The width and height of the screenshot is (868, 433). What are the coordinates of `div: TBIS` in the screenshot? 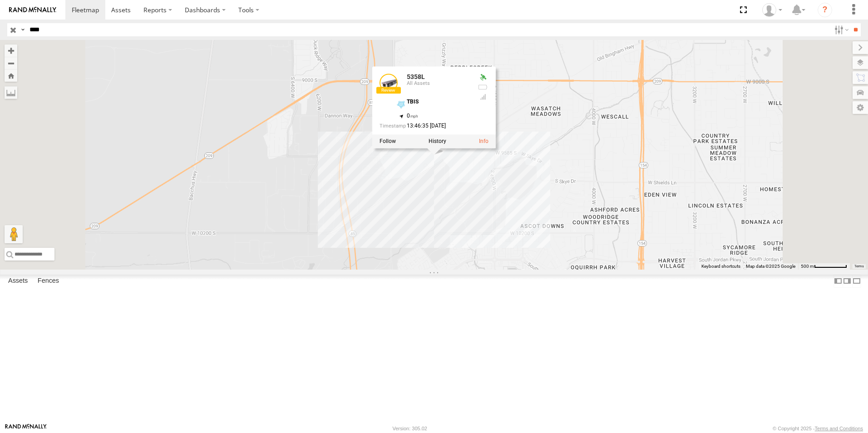 It's located at (439, 102).